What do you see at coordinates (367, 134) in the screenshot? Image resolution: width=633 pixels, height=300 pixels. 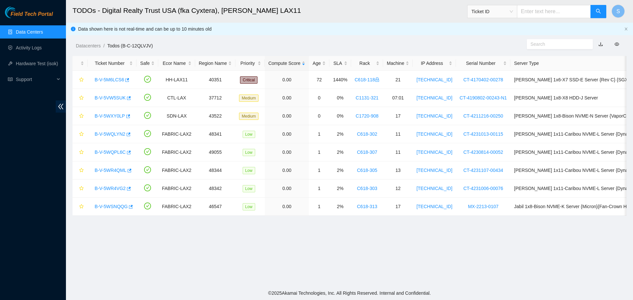 I see `a: C618-302` at bounding box center [367, 134].